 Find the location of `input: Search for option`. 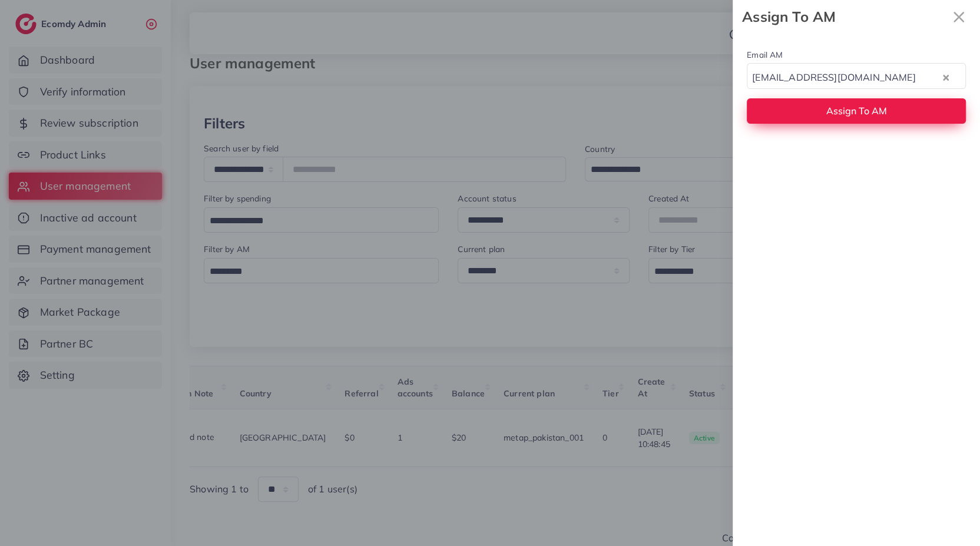

input: Search for option is located at coordinates (930, 77).